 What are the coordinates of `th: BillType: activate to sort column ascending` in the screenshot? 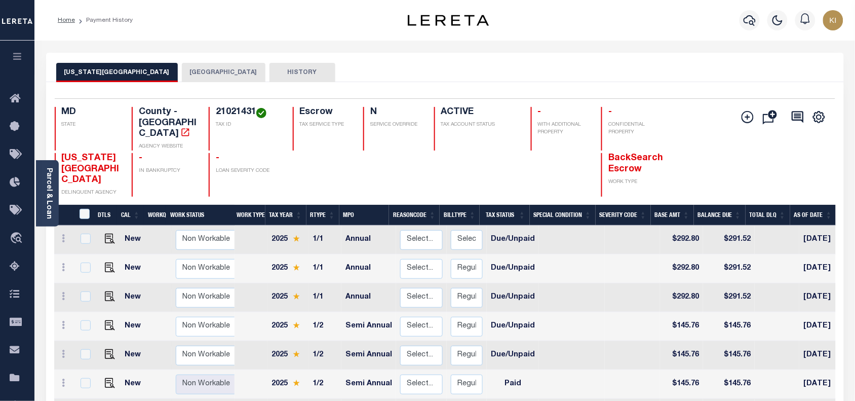 It's located at (459, 215).